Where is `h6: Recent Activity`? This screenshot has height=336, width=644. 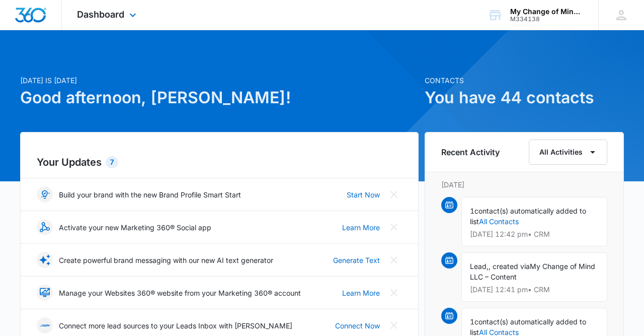 h6: Recent Activity is located at coordinates (470, 152).